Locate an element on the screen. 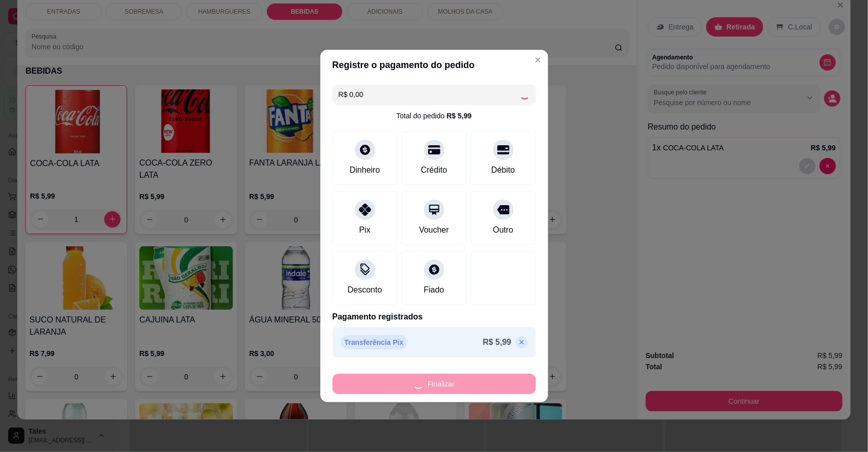 Image resolution: width=868 pixels, height=452 pixels. div: Loading is located at coordinates (525, 94).